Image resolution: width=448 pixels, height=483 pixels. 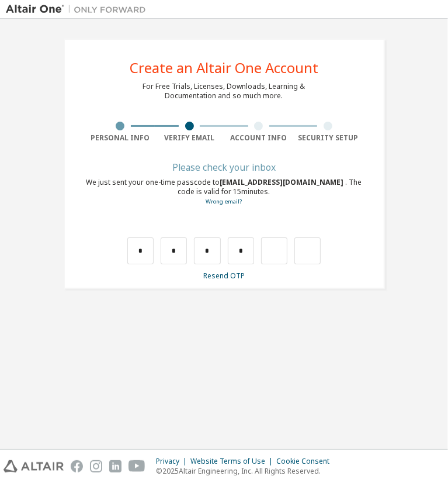 I want to click on div: We just sent your one-time passcode to . The code is valid for 15 minutes., so click(x=224, y=192).